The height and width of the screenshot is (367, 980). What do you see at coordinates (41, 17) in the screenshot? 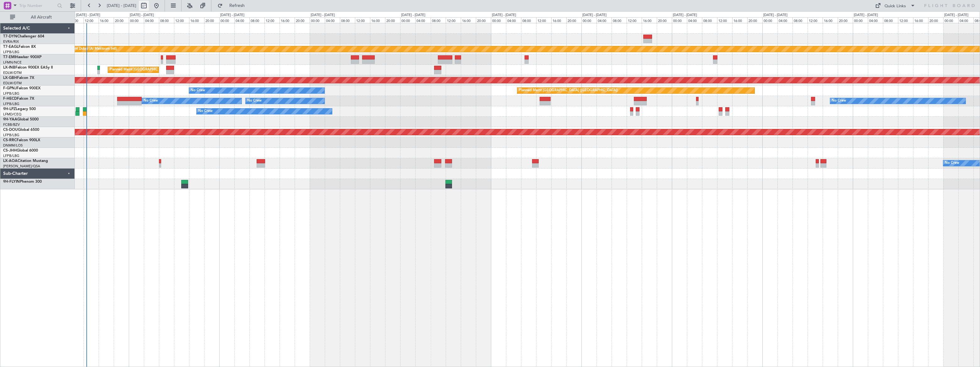
I see `span: All Aircraft` at bounding box center [41, 17].